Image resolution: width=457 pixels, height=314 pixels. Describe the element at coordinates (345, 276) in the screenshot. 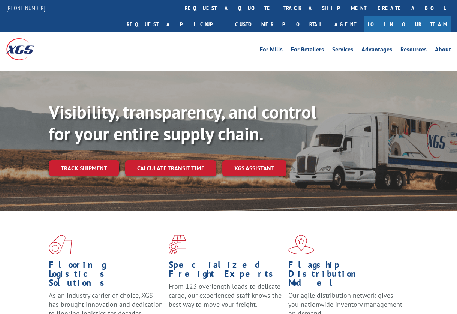

I see `h1: Flagship Distribution Model` at that location.